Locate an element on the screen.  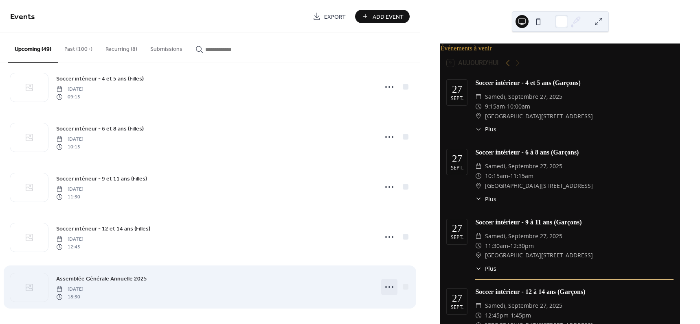
a: Soccer intérieur - 4 et 5 ans (Filles) is located at coordinates (100, 79).